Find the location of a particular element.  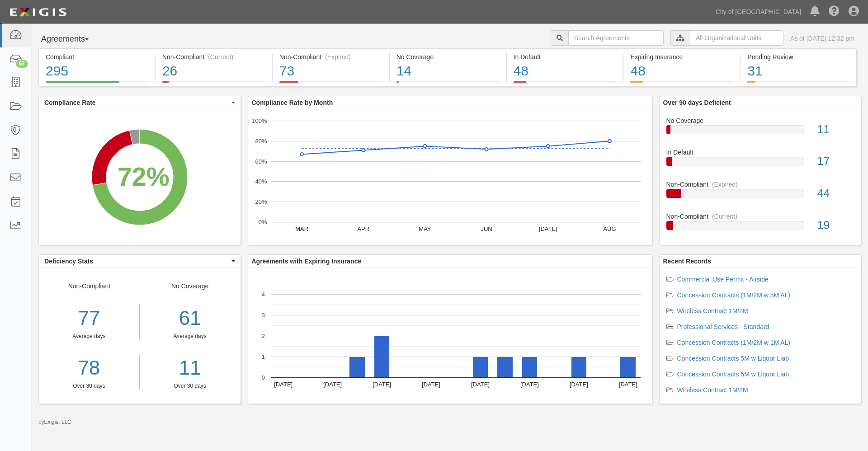

div: 295 is located at coordinates (97, 71).